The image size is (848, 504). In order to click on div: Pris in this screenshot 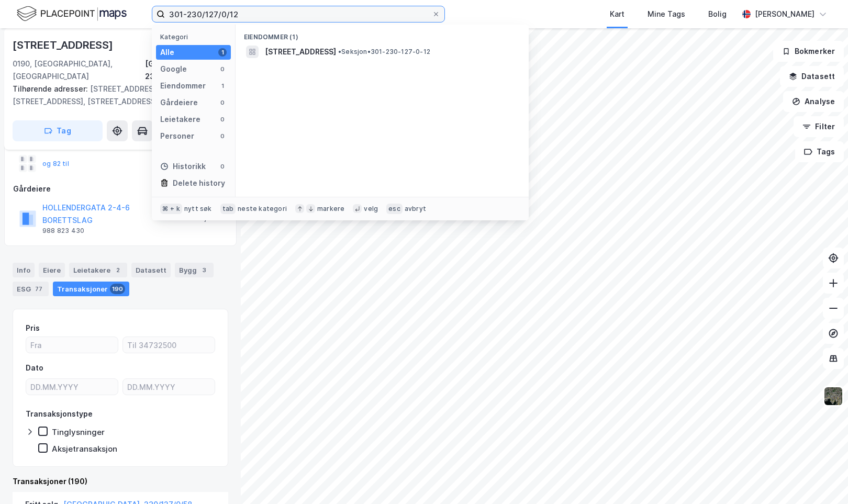, I will do `click(33, 328)`.